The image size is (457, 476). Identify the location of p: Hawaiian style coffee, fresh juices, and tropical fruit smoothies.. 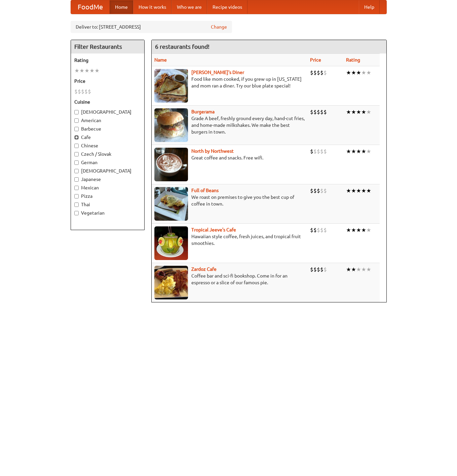
(229, 239).